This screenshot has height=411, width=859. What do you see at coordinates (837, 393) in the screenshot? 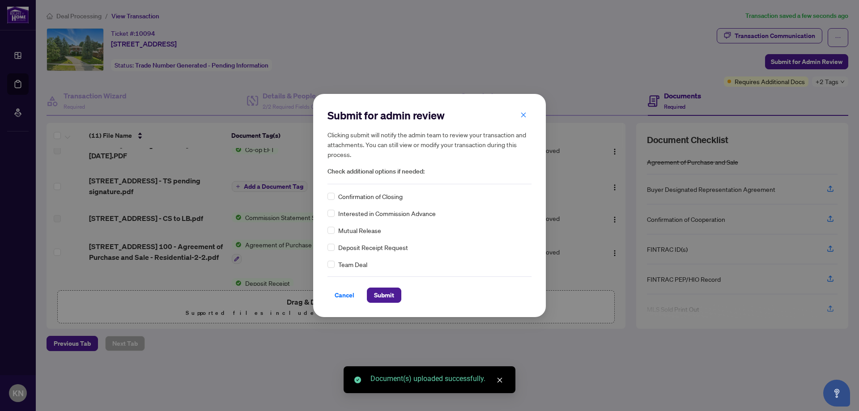
I see `button: Open asap` at bounding box center [837, 393].